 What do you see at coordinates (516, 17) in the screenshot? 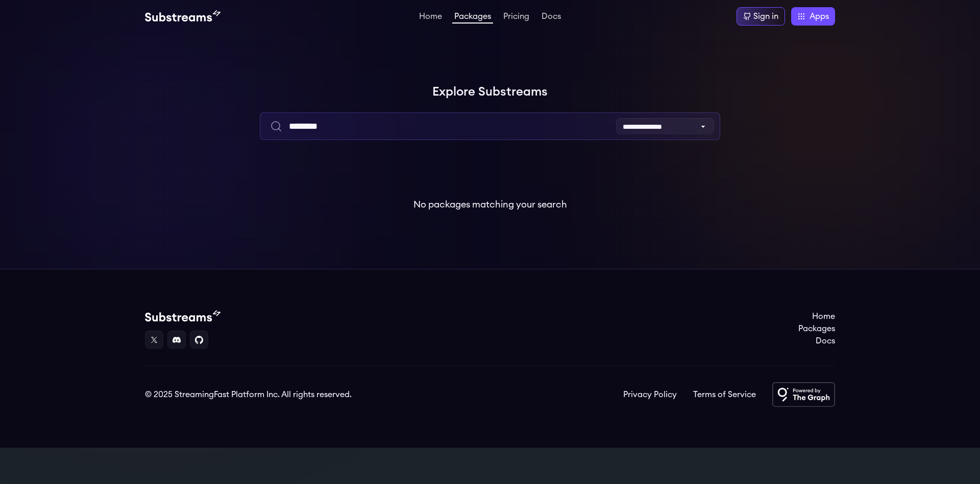
I see `a: Pricing` at bounding box center [516, 17].